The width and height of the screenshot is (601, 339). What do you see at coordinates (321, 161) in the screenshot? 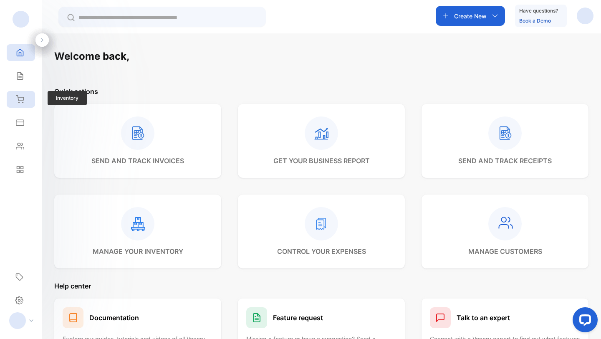
I see `p: get your business report` at bounding box center [321, 161].